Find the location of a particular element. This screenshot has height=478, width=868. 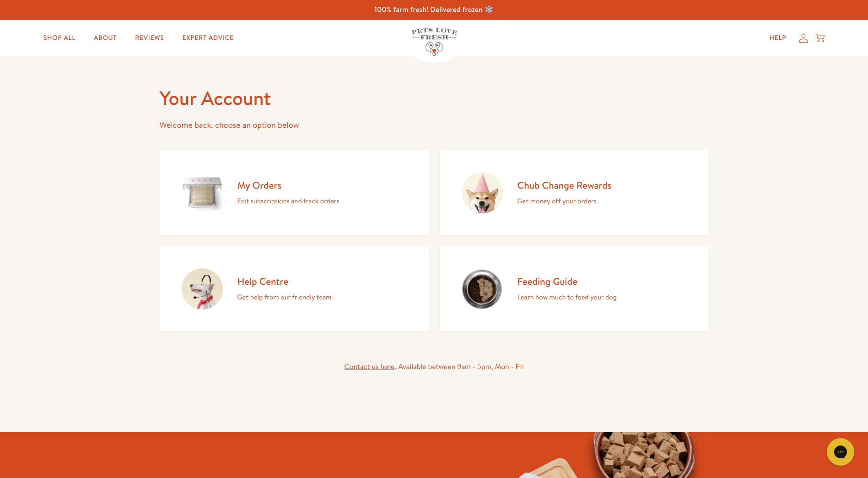

p: Get help from our friendly team is located at coordinates (285, 297).